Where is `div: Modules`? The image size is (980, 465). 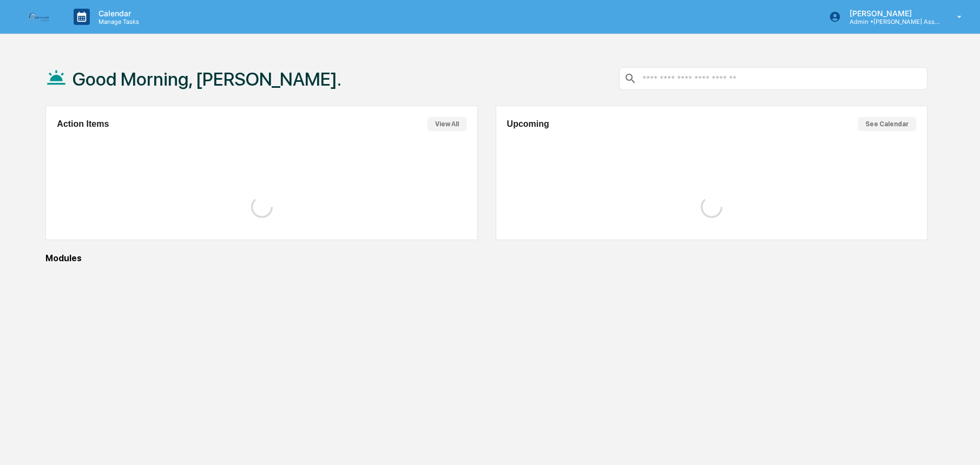 div: Modules is located at coordinates (486, 258).